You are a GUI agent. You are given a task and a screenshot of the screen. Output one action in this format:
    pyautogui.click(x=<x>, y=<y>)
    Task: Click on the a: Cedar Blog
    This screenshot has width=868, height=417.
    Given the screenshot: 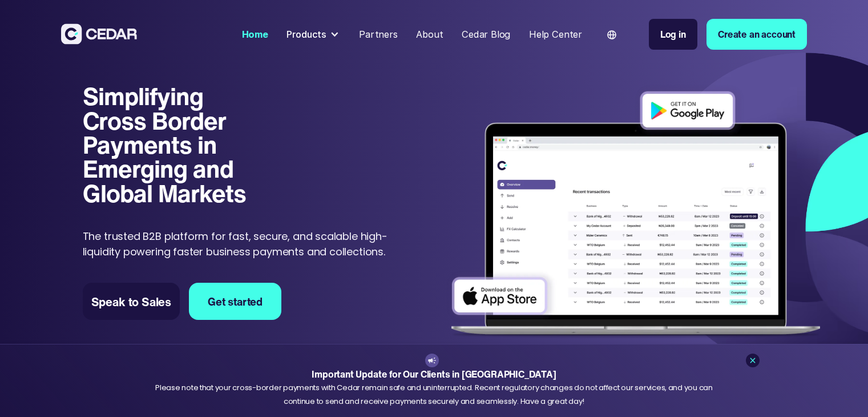 What is the action you would take?
    pyautogui.click(x=486, y=34)
    